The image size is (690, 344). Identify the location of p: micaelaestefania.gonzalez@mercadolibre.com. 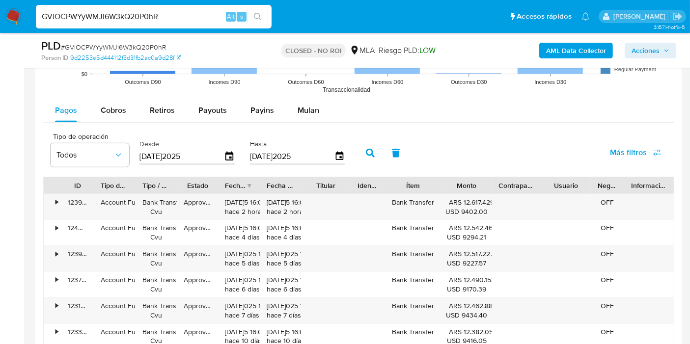
(641, 16).